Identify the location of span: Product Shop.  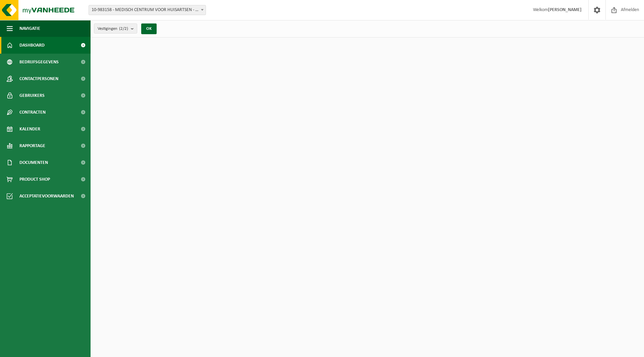
(34, 180).